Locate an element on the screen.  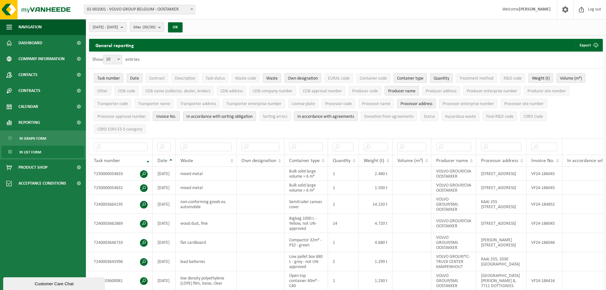
span: Product Shop is located at coordinates (33, 167).